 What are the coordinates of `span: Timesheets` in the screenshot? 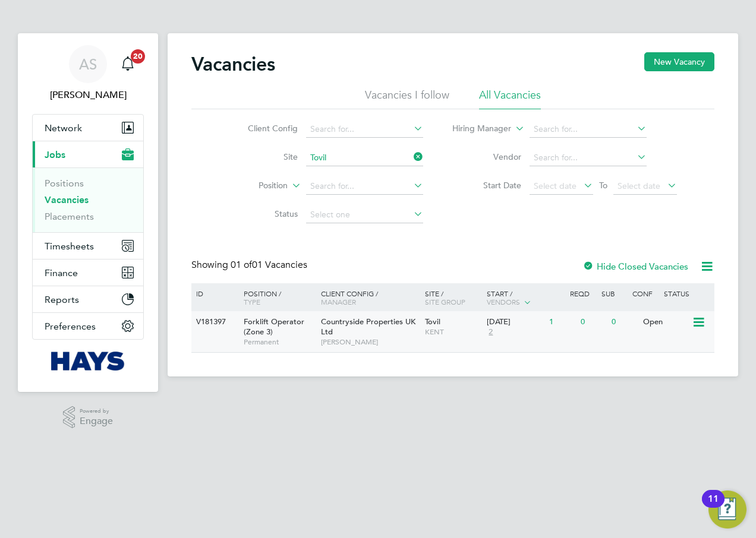 It's located at (69, 246).